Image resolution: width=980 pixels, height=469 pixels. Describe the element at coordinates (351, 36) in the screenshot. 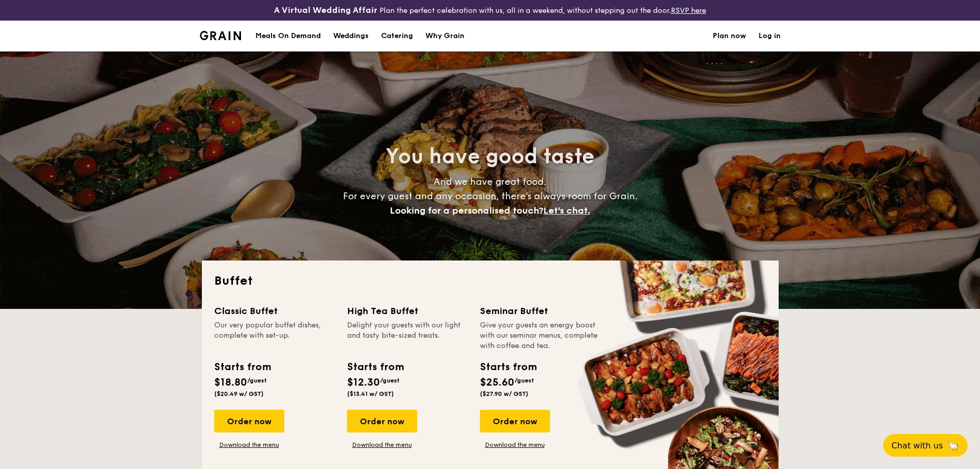

I see `div: Weddings` at that location.